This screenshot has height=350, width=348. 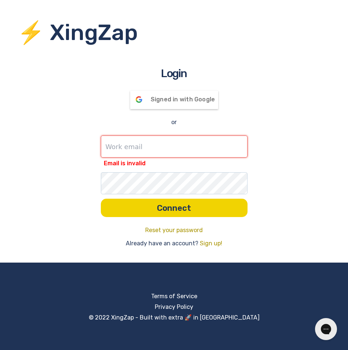 What do you see at coordinates (162, 243) in the screenshot?
I see `p: Already have an account?` at bounding box center [162, 243].